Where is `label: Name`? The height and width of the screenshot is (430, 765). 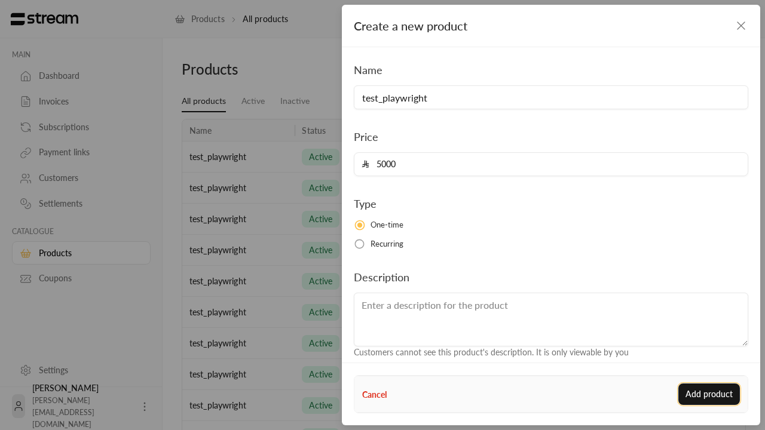
label: Name is located at coordinates (368, 70).